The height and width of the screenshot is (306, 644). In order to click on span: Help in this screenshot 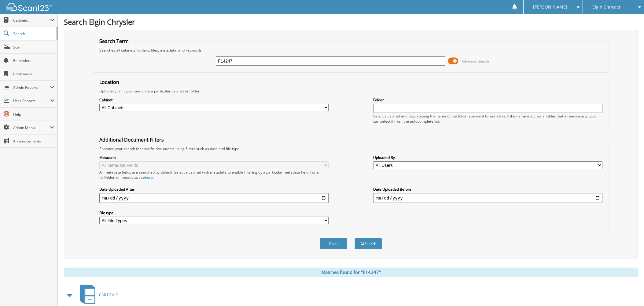, I will do `click(34, 114)`.